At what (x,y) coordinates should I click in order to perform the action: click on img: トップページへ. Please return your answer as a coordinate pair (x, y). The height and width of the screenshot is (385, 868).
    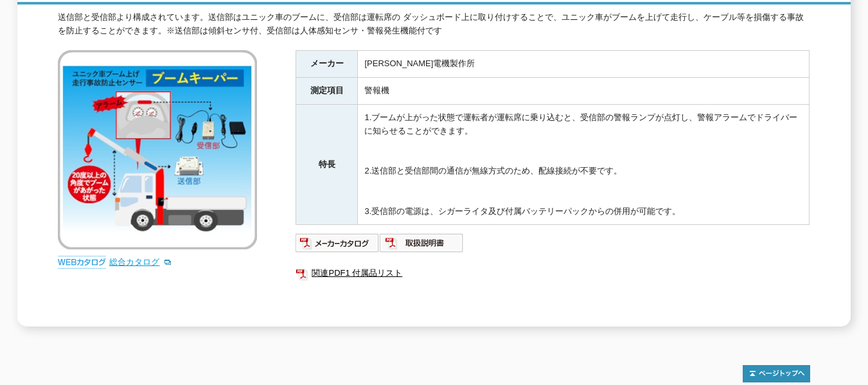
    Looking at the image, I should click on (776, 373).